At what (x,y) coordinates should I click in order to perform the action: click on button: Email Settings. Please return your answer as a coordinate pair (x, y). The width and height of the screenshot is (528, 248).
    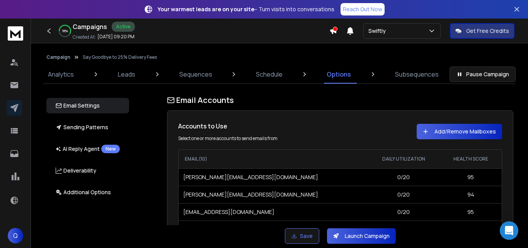
    Looking at the image, I should click on (88, 106).